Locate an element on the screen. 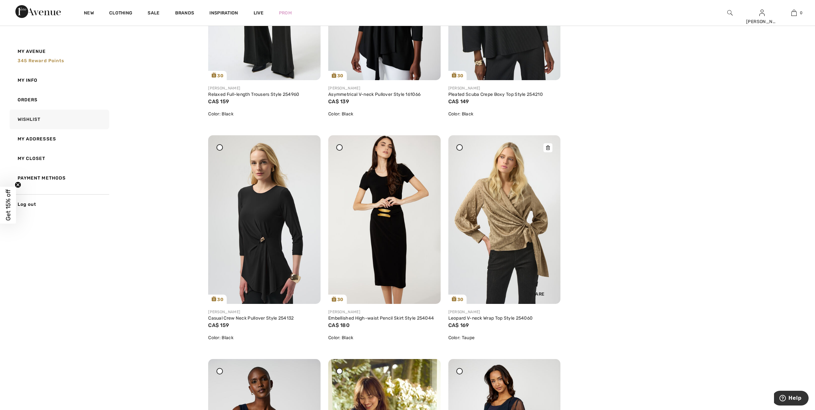 This screenshot has width=815, height=410. a: Payment Methods is located at coordinates (59, 178).